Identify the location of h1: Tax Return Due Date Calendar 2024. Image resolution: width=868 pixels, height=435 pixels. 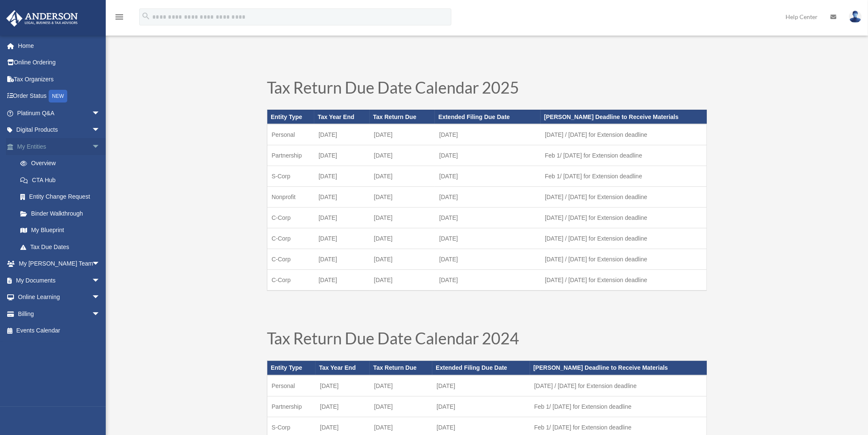
(487, 339).